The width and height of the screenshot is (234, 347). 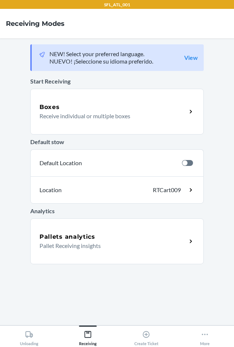 What do you see at coordinates (50, 107) in the screenshot?
I see `h5: Boxes` at bounding box center [50, 107].